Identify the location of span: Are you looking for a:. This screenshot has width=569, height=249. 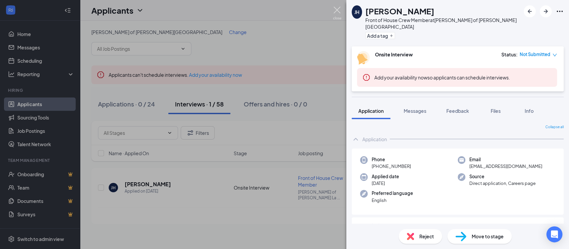
(377, 225).